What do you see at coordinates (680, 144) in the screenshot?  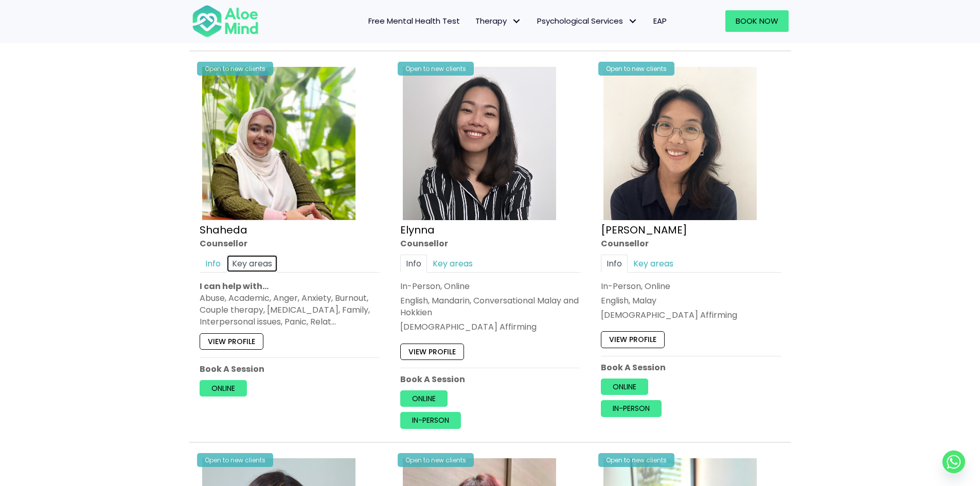 I see `img: Emelyne Counsellor` at bounding box center [680, 144].